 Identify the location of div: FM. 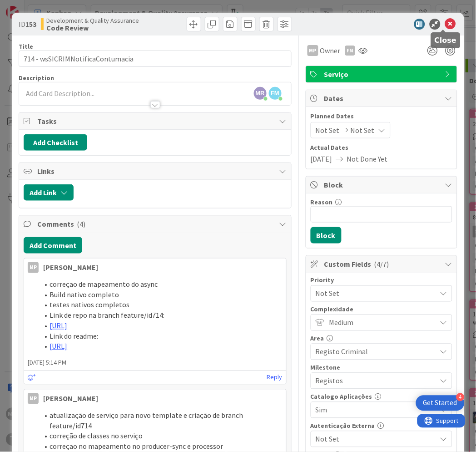
(350, 51).